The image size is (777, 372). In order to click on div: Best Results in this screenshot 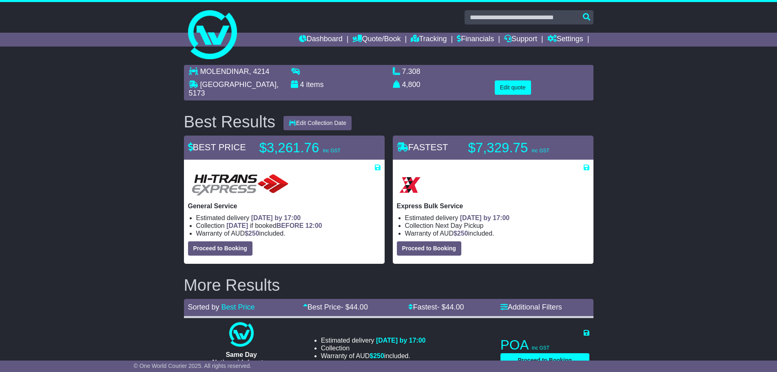, I will do `click(230, 122)`.